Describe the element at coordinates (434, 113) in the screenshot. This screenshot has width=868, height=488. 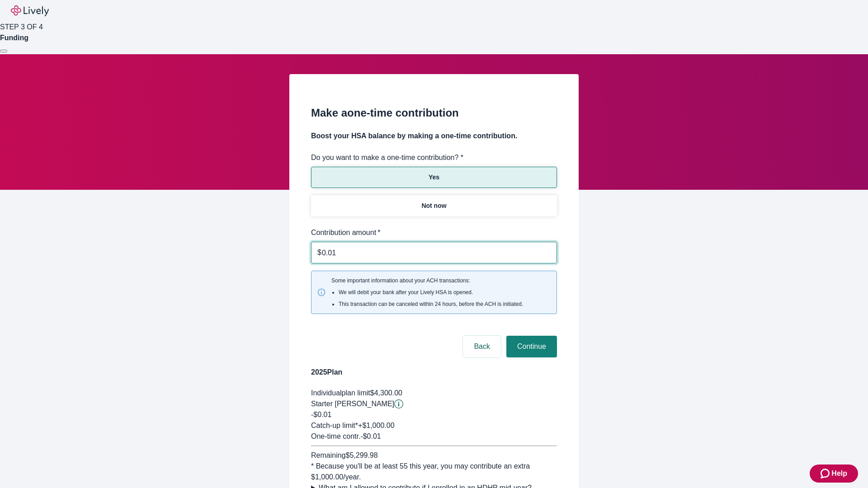
I see `h2: Make a one-time contribution` at that location.